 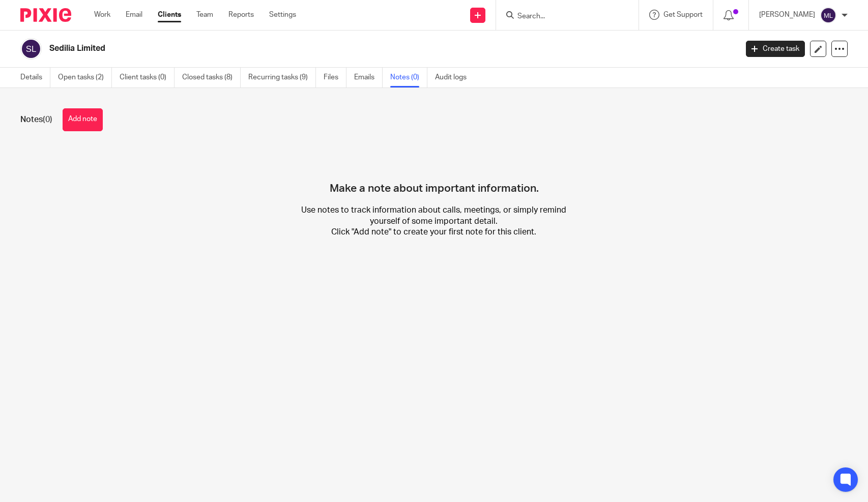 I want to click on a: Work, so click(x=103, y=15).